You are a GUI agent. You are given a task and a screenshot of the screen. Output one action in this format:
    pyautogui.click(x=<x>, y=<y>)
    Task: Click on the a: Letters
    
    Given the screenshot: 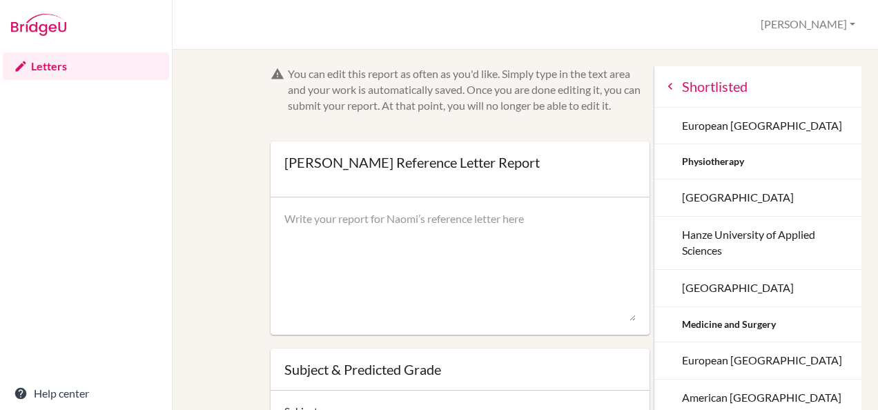 What is the action you would take?
    pyautogui.click(x=86, y=66)
    